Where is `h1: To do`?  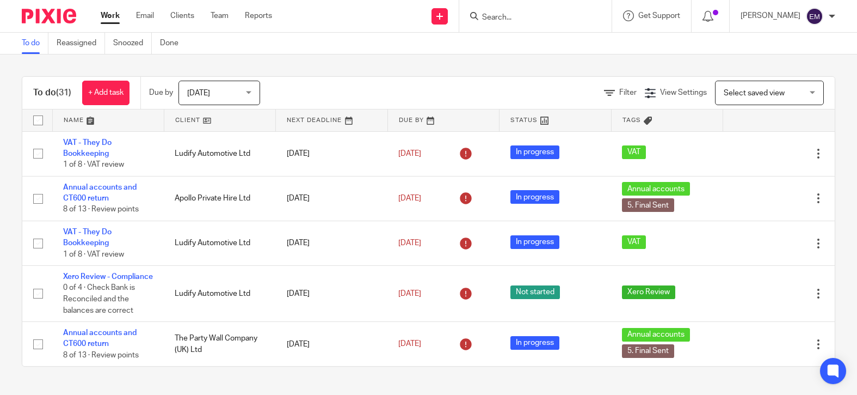
h1: To do is located at coordinates (52, 93).